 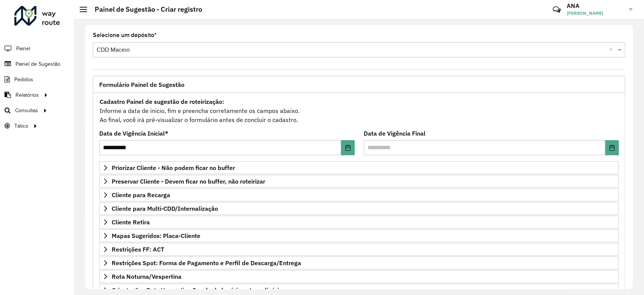 What do you see at coordinates (613, 50) in the screenshot?
I see `span: Clear all` at bounding box center [613, 50].